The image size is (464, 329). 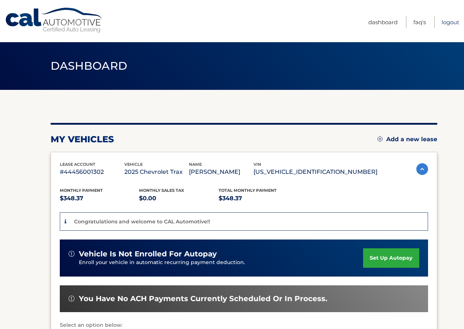 I want to click on p: 2025 Chevrolet Trax, so click(x=157, y=172).